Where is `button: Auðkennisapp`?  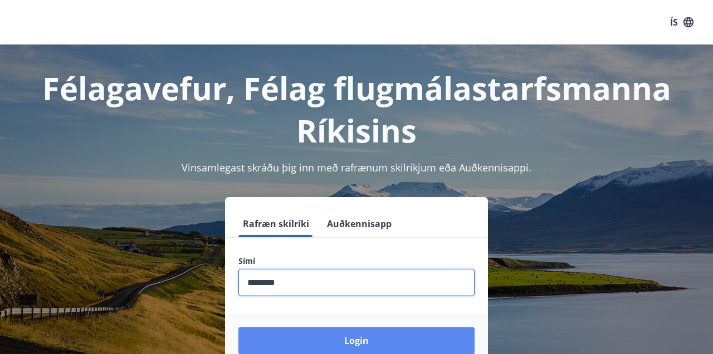
button: Auðkennisapp is located at coordinates (359, 224).